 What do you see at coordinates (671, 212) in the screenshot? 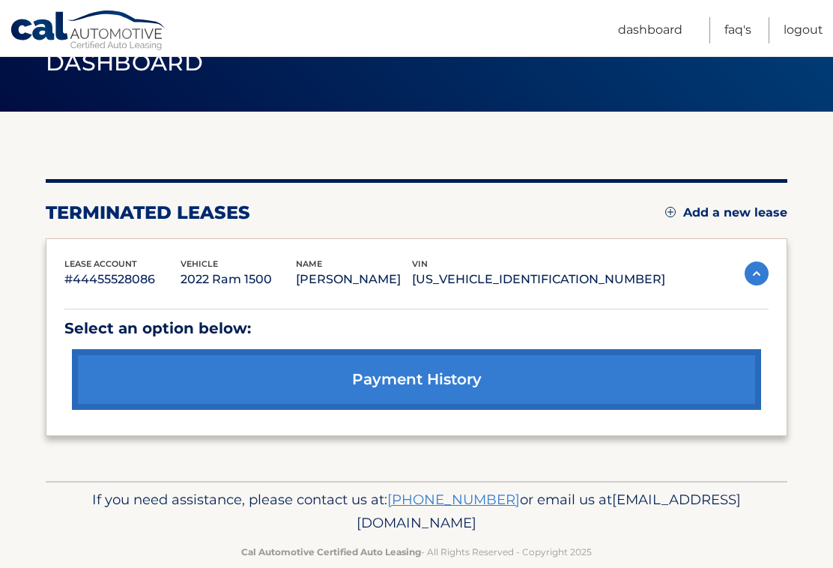
I see `img: add.svg` at bounding box center [671, 212].